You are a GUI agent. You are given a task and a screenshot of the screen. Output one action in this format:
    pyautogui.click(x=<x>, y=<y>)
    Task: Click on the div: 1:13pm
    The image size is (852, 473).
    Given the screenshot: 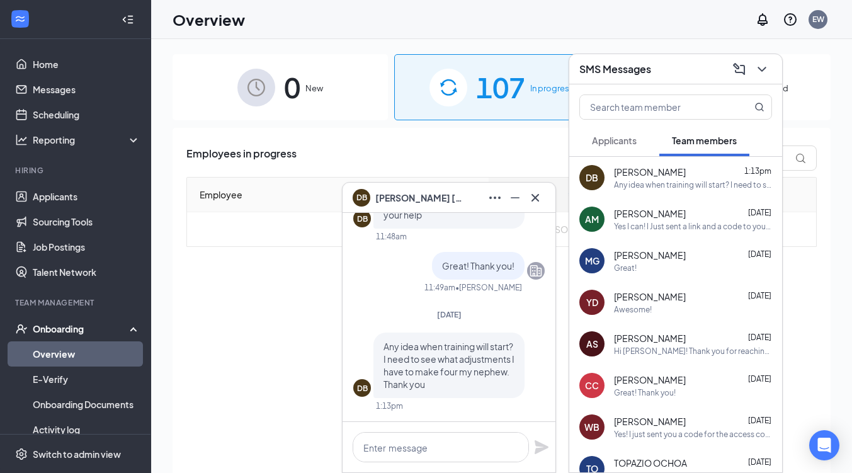 What is the action you would take?
    pyautogui.click(x=389, y=405)
    